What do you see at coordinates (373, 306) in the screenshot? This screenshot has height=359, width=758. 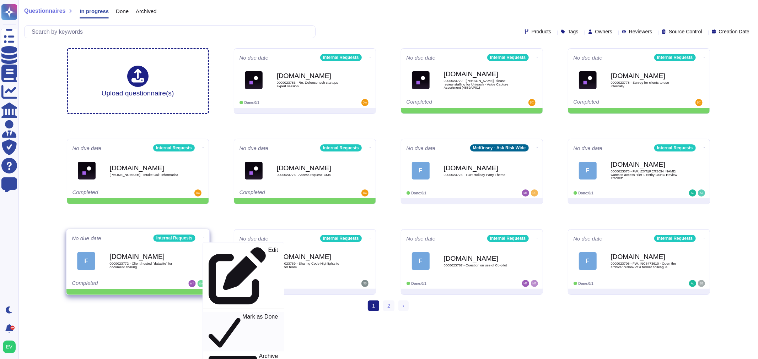 I see `span: 1` at bounding box center [373, 306].